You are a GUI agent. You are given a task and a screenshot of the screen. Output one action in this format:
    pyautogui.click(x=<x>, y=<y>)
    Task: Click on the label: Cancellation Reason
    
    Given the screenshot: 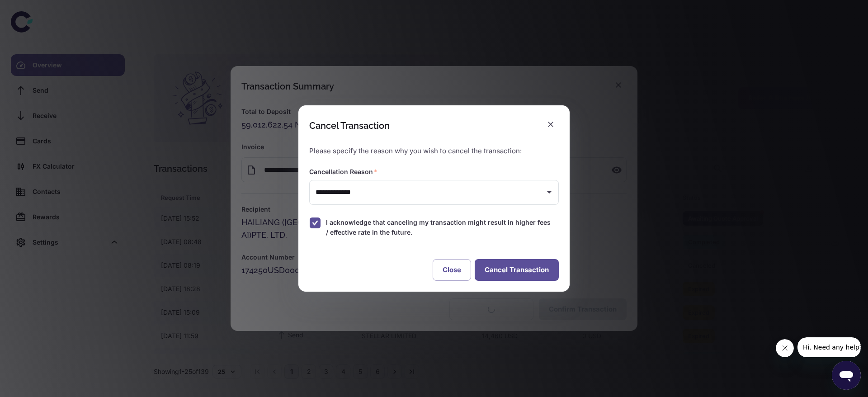 What is the action you would take?
    pyautogui.click(x=343, y=172)
    